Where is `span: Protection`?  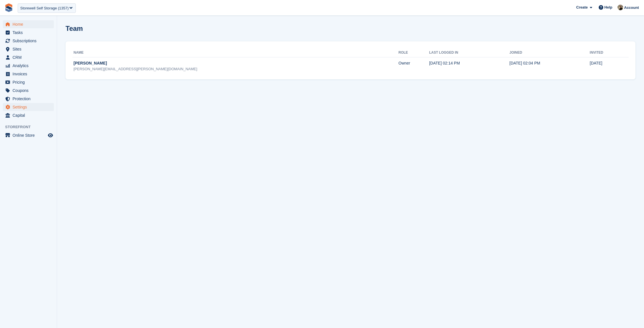
span: Protection is located at coordinates (29, 99).